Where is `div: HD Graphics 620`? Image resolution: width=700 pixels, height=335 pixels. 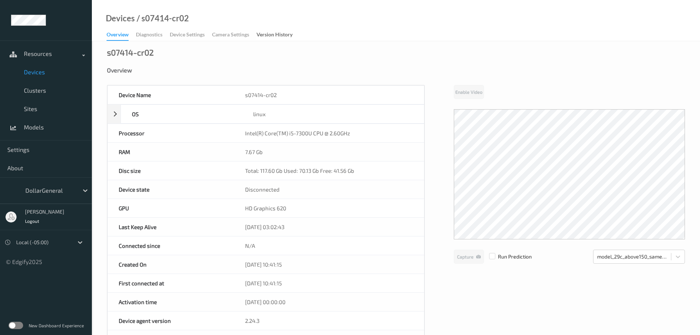 div: HD Graphics 620 is located at coordinates (329, 208).